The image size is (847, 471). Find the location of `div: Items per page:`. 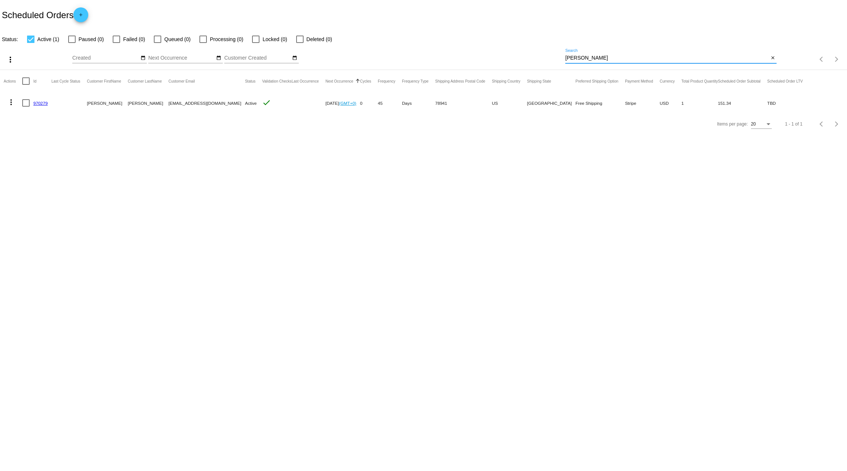

div: Items per page: is located at coordinates (732, 124).